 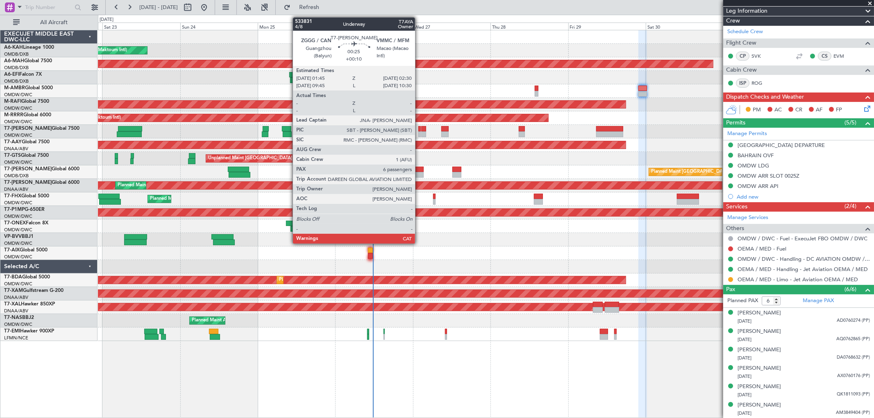 What do you see at coordinates (850, 206) in the screenshot?
I see `span: (2/4)` at bounding box center [850, 206].